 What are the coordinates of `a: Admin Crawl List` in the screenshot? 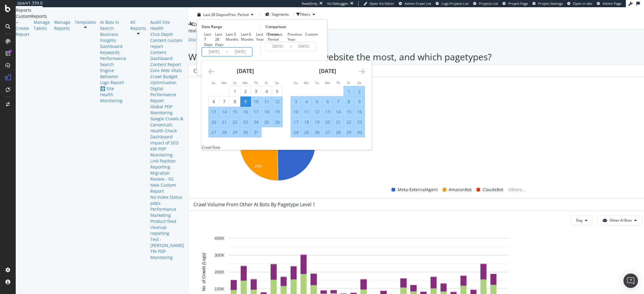 It's located at (415, 4).